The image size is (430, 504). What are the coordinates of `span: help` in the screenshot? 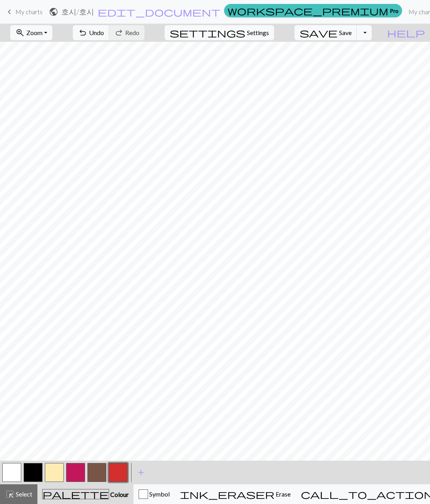 It's located at (406, 33).